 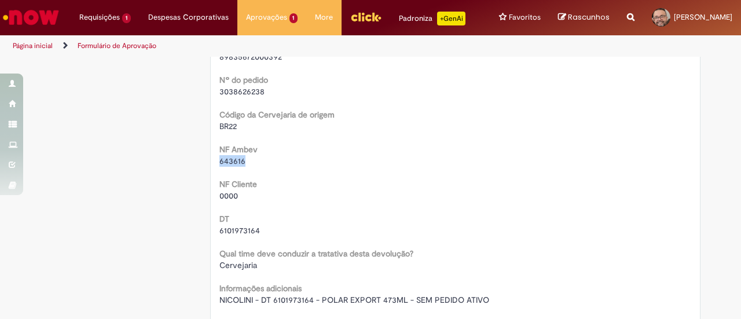 I want to click on div: Padroniza, so click(x=432, y=19).